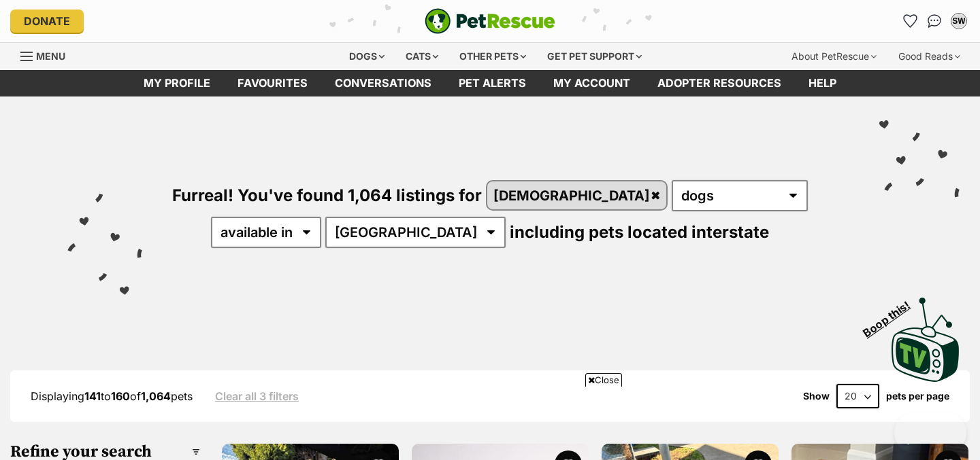  I want to click on a: Pet alerts, so click(492, 83).